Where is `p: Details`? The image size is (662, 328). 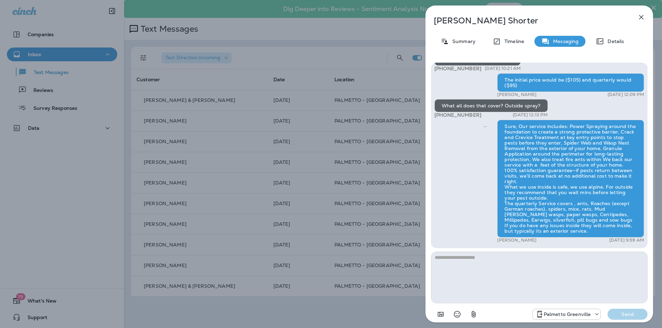 p: Details is located at coordinates (614, 41).